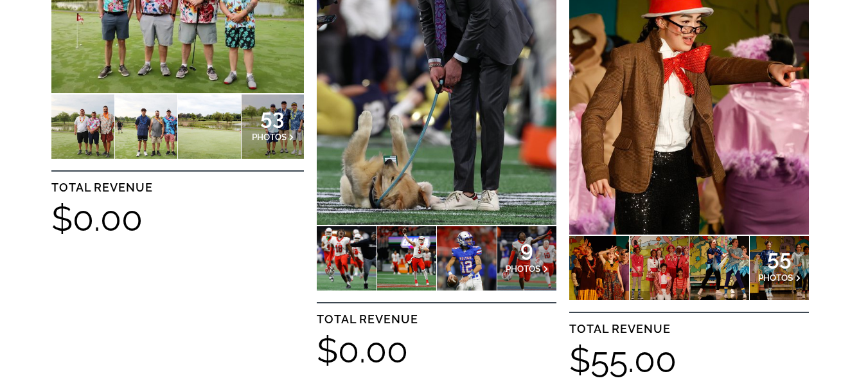  What do you see at coordinates (779, 258) in the screenshot?
I see `span: 55` at bounding box center [779, 258].